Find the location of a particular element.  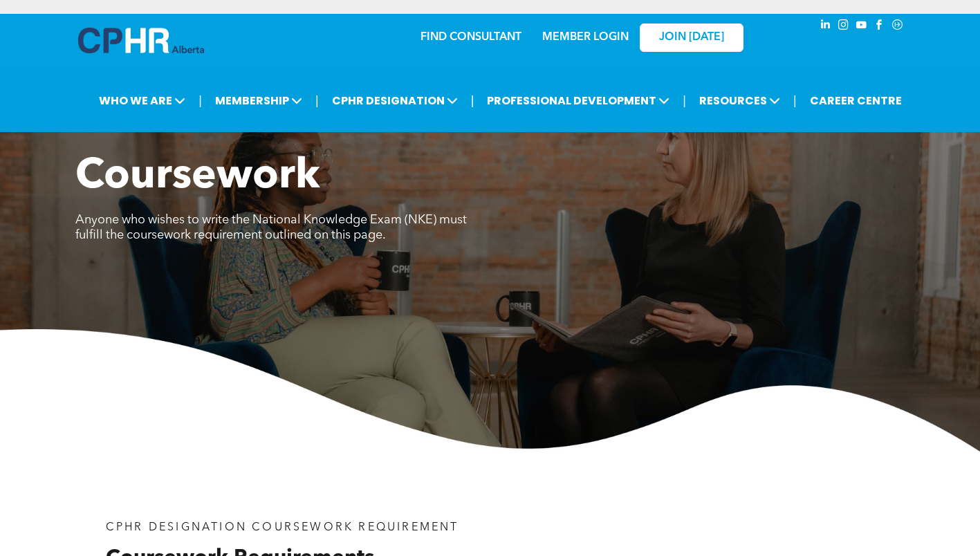

span: Coursework is located at coordinates (197, 177).